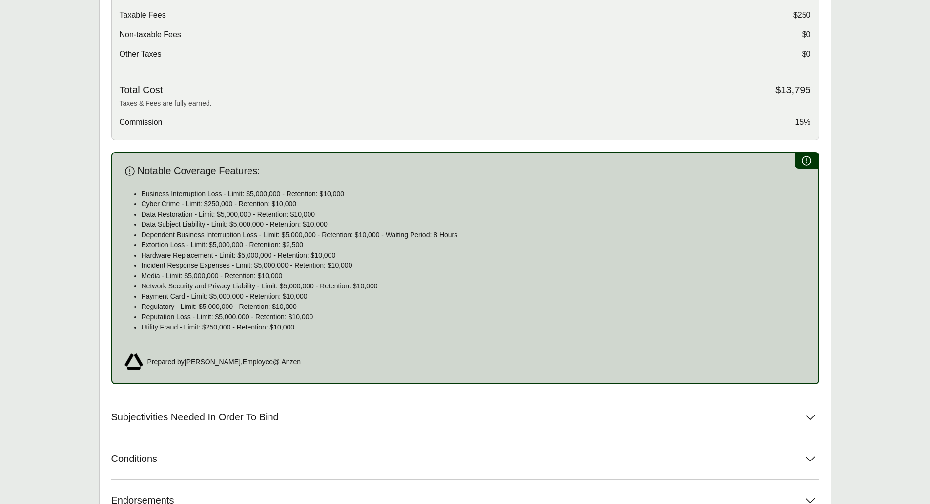 This screenshot has height=504, width=930. Describe the element at coordinates (474, 193) in the screenshot. I see `p: Business Interruption Loss - Limit: $5,000,000 - Retention: $10,000` at that location.